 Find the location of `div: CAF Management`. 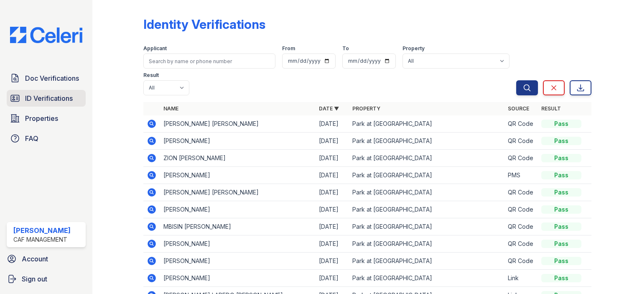

div: CAF Management is located at coordinates (42, 240).